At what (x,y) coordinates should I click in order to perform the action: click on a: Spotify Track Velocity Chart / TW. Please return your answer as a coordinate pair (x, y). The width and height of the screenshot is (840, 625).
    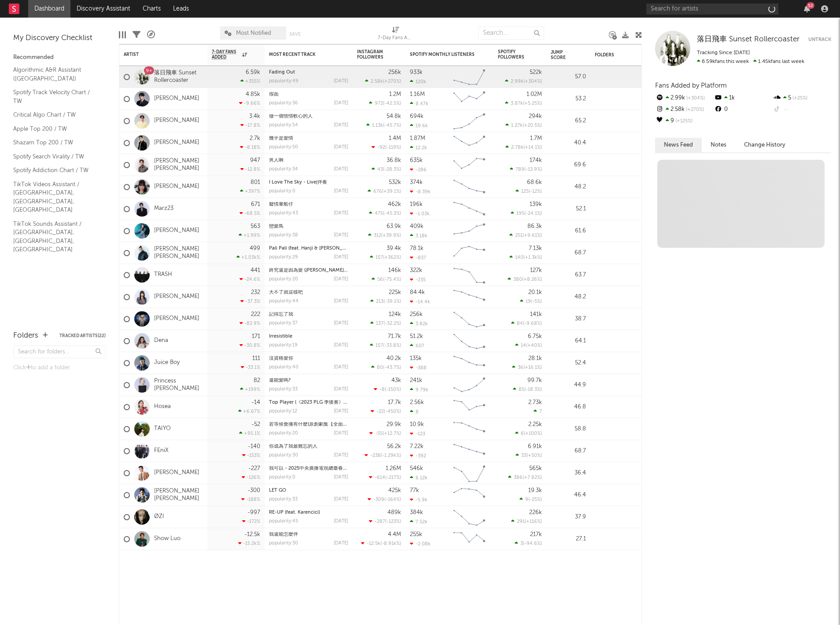
    Looking at the image, I should click on (55, 96).